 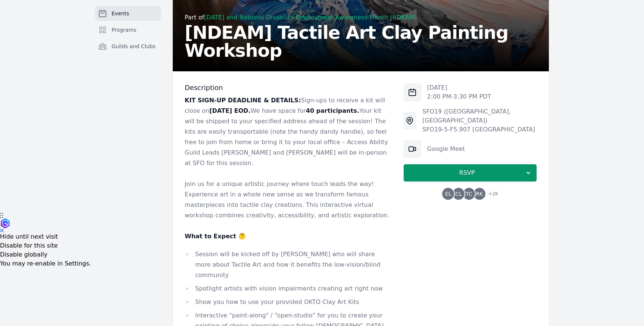 I want to click on span: CL, so click(x=458, y=194).